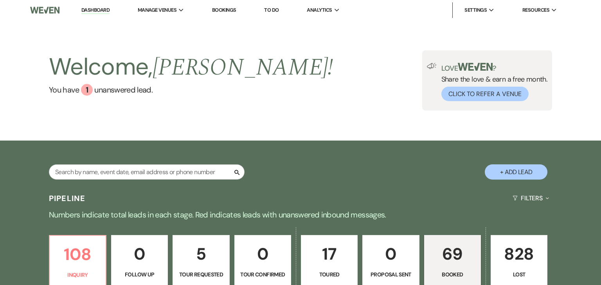 The width and height of the screenshot is (601, 285). I want to click on p: 5, so click(201, 254).